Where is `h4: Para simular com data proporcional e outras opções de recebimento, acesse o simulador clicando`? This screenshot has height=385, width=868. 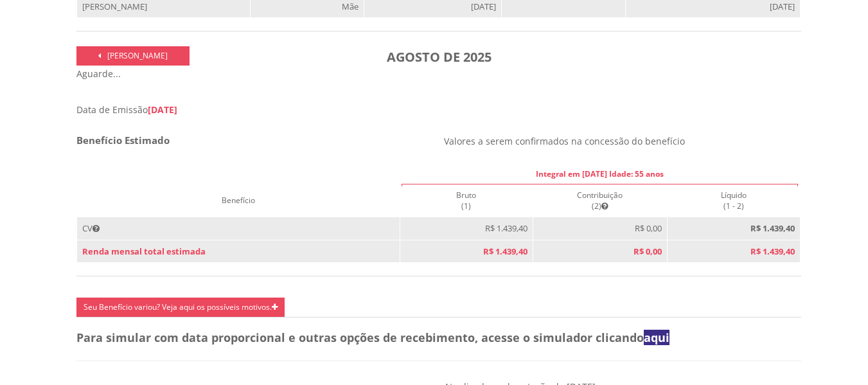 h4: Para simular com data proporcional e outras opções de recebimento, acesse o simulador clicando is located at coordinates (439, 338).